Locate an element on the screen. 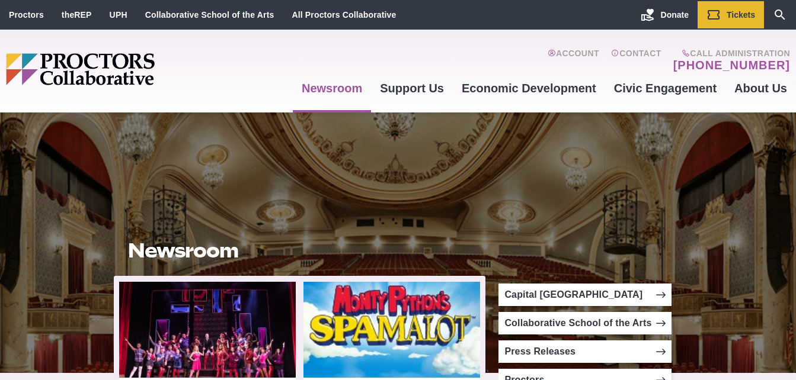 This screenshot has height=380, width=796. a: Newsroom is located at coordinates (332, 88).